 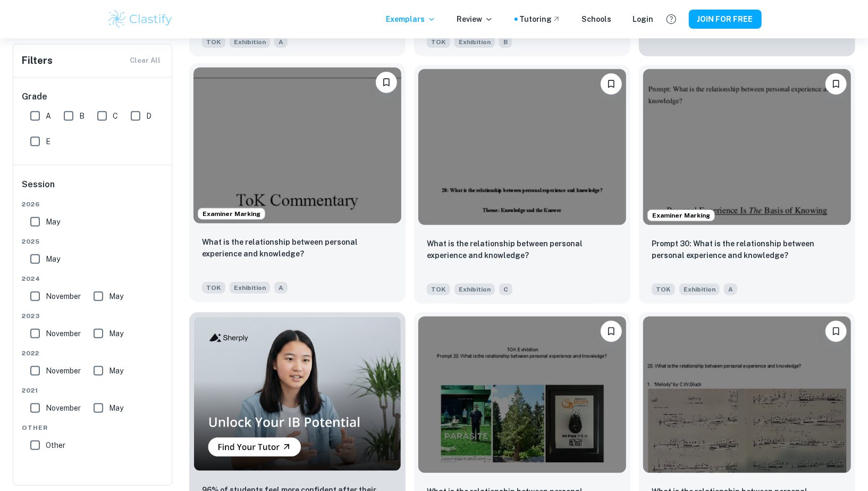 I want to click on img: TOK Exhibition example thumbnail: Prompt 30: What is the relationship betw, so click(x=747, y=147).